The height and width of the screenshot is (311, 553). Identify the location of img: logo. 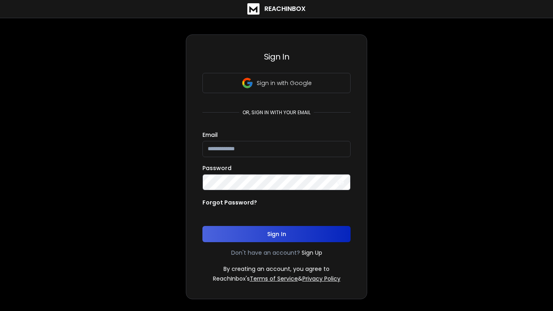
(254, 9).